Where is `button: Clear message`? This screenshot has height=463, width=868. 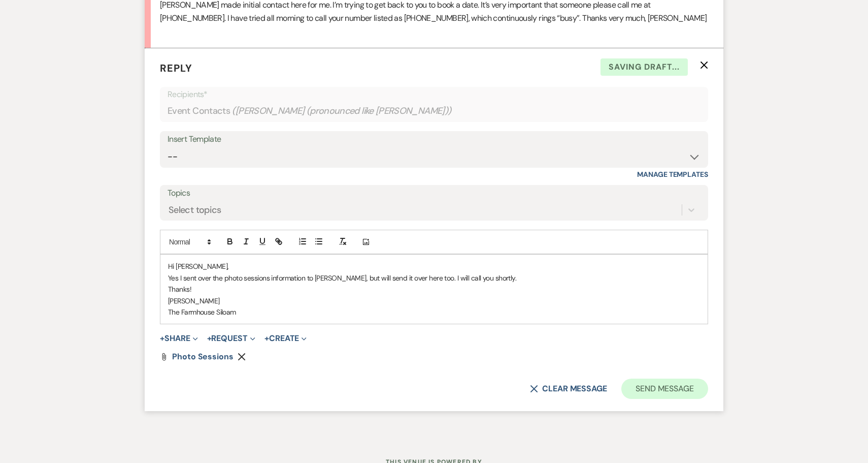
button: Clear message is located at coordinates (569, 388).